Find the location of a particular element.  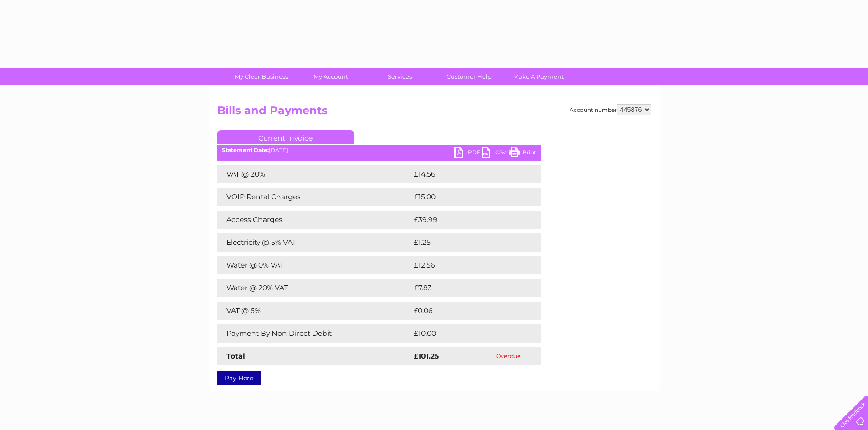

a: PDF is located at coordinates (468, 153).